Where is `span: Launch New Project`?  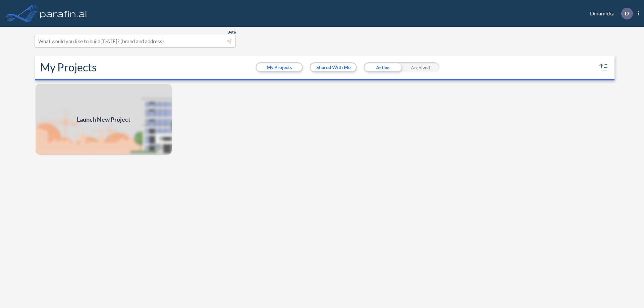 span: Launch New Project is located at coordinates (104, 119).